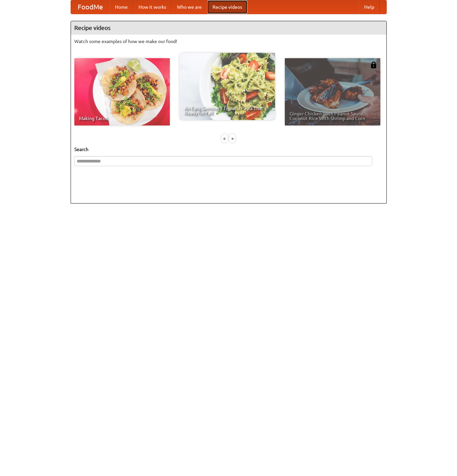 The image size is (457, 476). I want to click on span: An Easy, Summery Tomato Pasta That's Ready for Fall, so click(227, 111).